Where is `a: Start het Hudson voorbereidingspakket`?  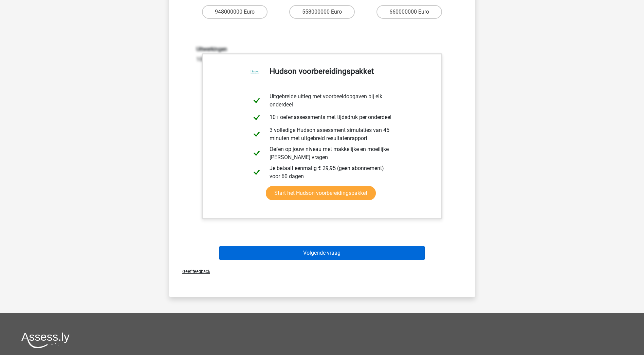 a: Start het Hudson voorbereidingspakket is located at coordinates (321, 193).